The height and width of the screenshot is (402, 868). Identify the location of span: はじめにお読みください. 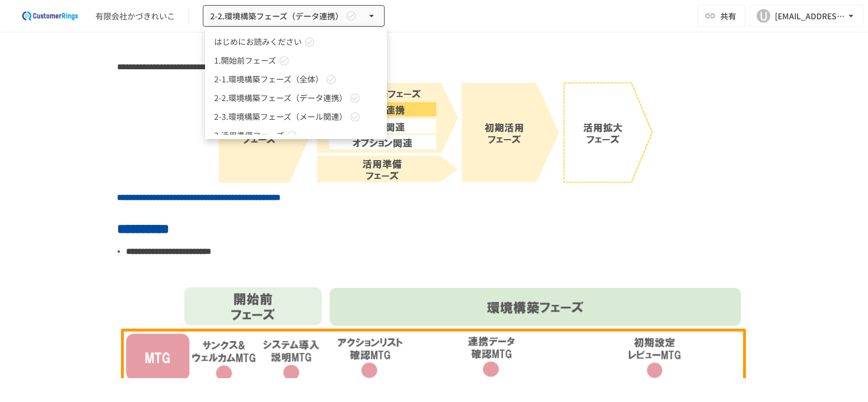
(258, 42).